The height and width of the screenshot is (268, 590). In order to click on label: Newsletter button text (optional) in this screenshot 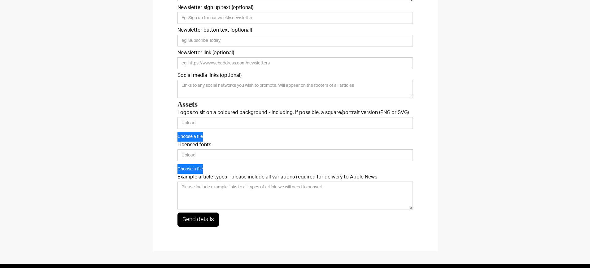, I will do `click(295, 30)`.